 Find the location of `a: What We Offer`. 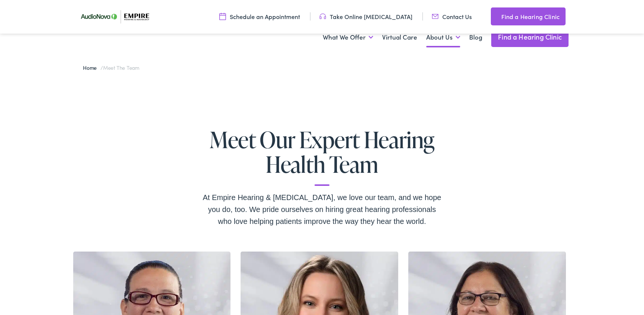

a: What We Offer is located at coordinates (347, 37).